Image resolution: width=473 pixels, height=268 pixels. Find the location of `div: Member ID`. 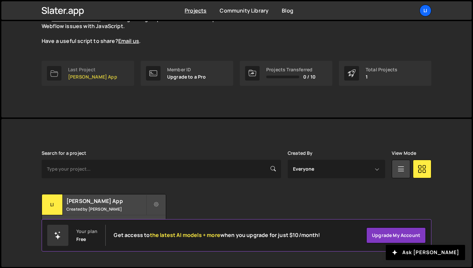

div: Member ID is located at coordinates (187, 70).